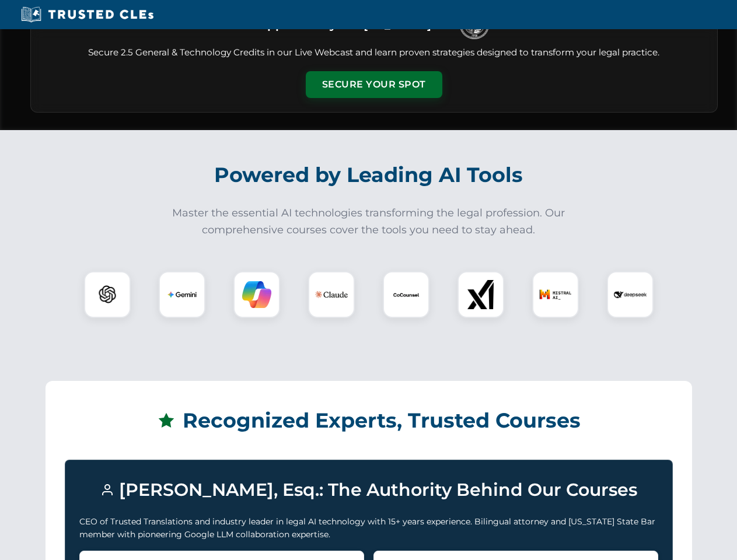 This screenshot has width=737, height=560. Describe the element at coordinates (256, 295) in the screenshot. I see `img: Copilot Logo` at that location.